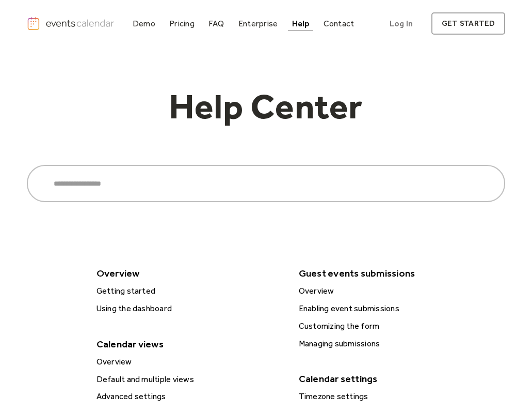 This screenshot has width=532, height=411. What do you see at coordinates (189, 379) in the screenshot?
I see `a: Default and multiple views` at bounding box center [189, 379].